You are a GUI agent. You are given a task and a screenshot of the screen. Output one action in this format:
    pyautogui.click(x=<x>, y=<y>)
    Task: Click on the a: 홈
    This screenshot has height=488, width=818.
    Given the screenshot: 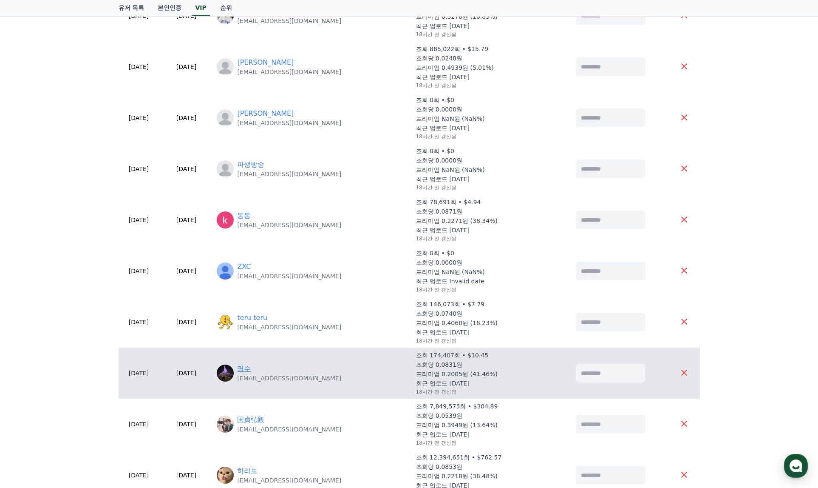 What is the action you would take?
    pyautogui.click(x=29, y=280)
    